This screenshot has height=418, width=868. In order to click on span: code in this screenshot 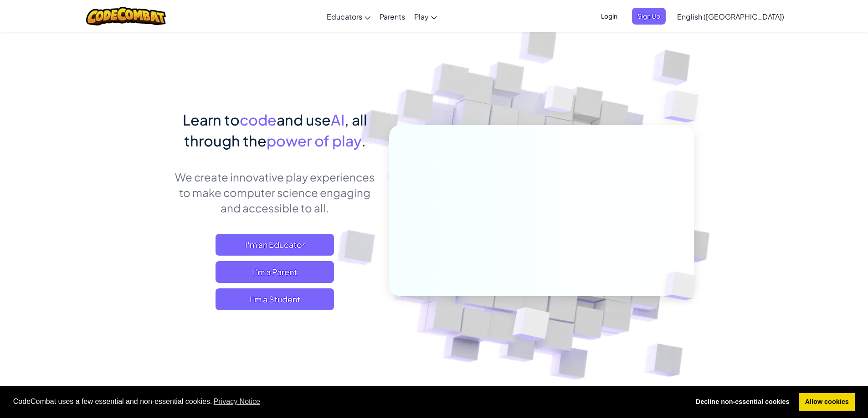, I will do `click(258, 119)`.